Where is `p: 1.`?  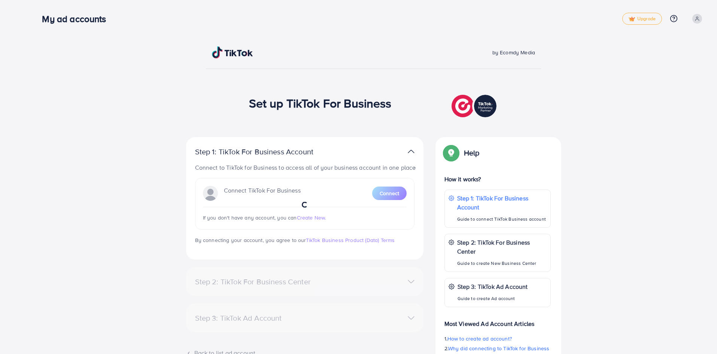
p: 1. is located at coordinates (497, 338).